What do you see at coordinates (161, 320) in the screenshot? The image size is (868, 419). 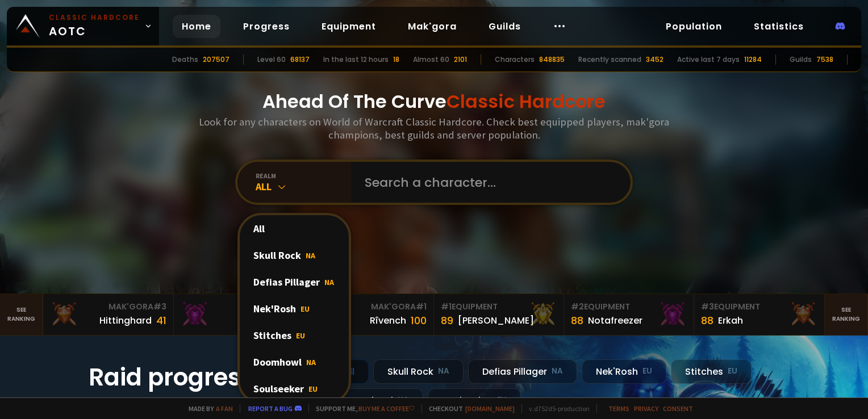 I see `div: 41` at bounding box center [161, 320].